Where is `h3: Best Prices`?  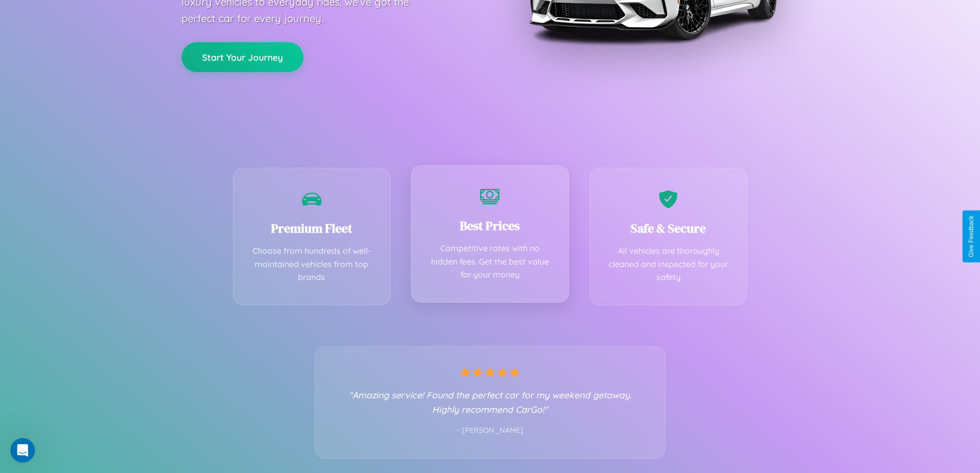 h3: Best Prices is located at coordinates (490, 226).